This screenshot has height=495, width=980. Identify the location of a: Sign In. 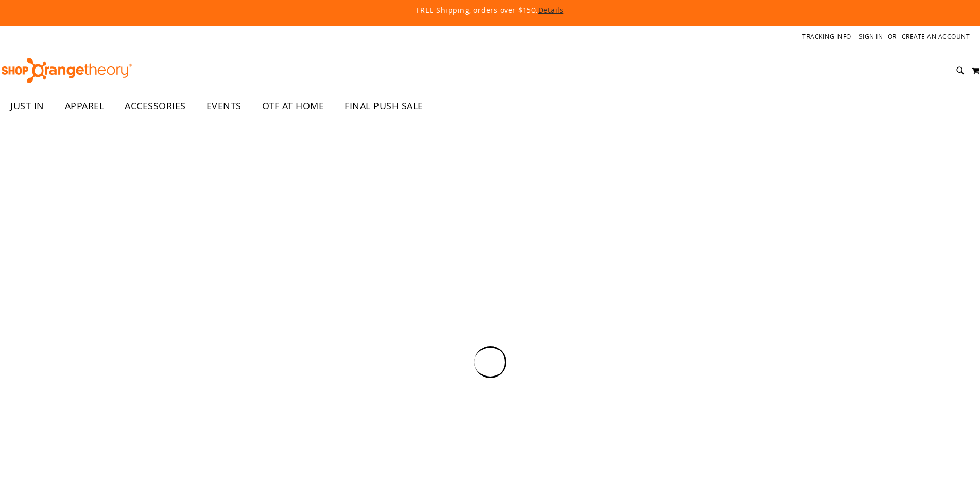
(871, 36).